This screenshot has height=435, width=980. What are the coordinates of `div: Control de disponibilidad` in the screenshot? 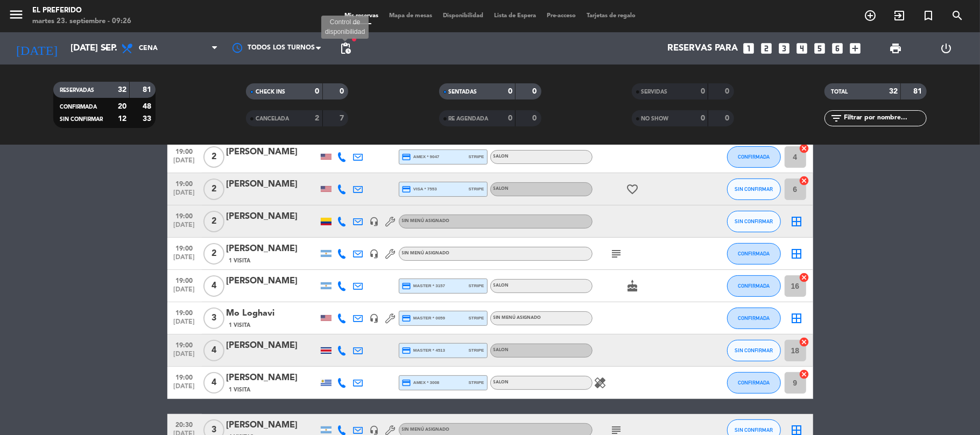 It's located at (345, 27).